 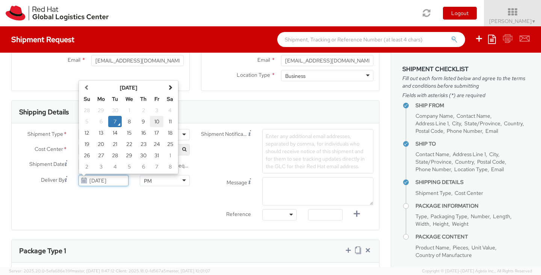 I want to click on td: 9, so click(x=143, y=121).